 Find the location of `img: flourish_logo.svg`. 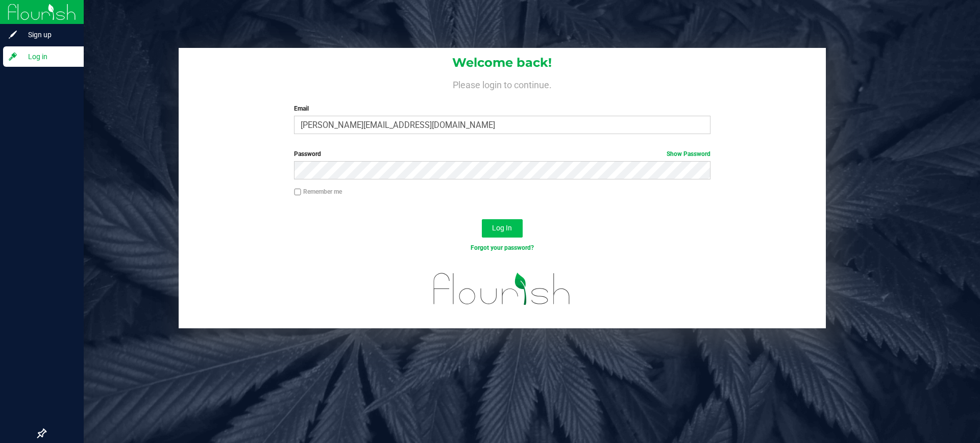

img: flourish_logo.svg is located at coordinates (502, 289).